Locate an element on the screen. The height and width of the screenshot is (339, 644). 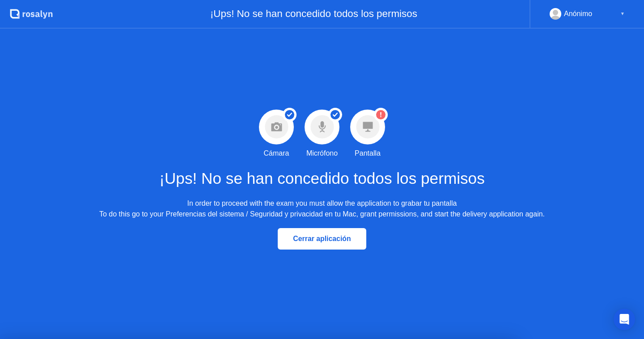
div: Anónimo is located at coordinates (578, 14).